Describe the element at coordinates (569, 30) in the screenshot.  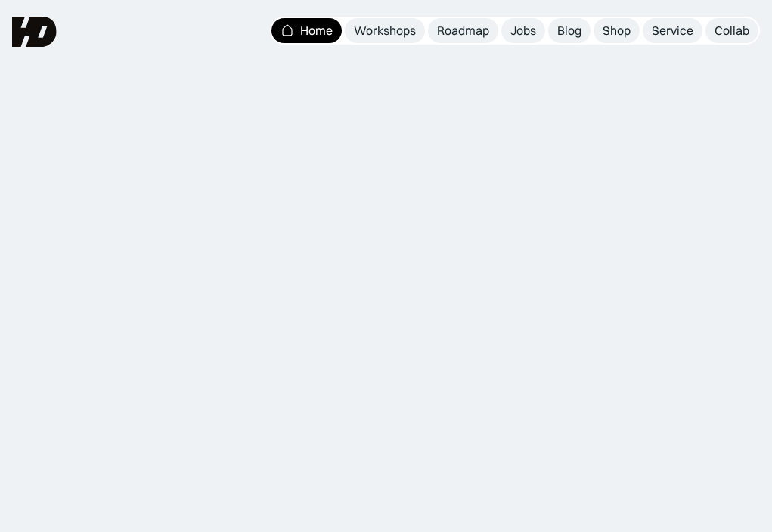
I see `div: Blog` at that location.